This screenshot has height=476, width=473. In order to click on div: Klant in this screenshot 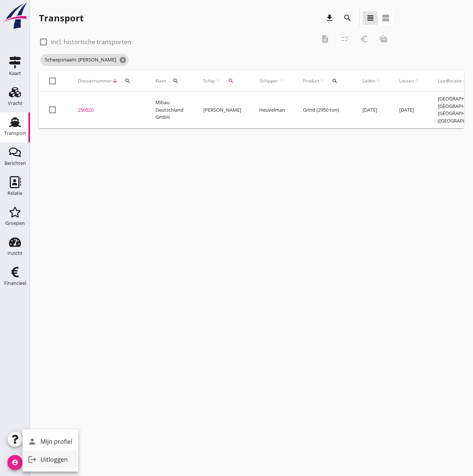, I will do `click(170, 81)`.